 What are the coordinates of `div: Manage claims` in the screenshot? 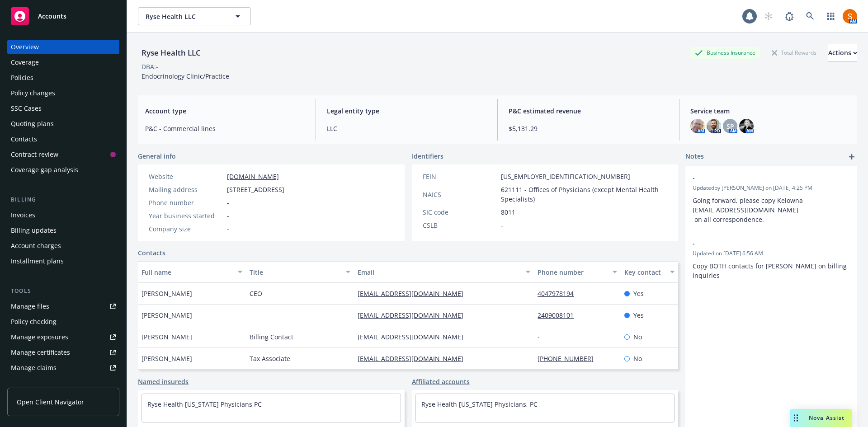 It's located at (33, 368).